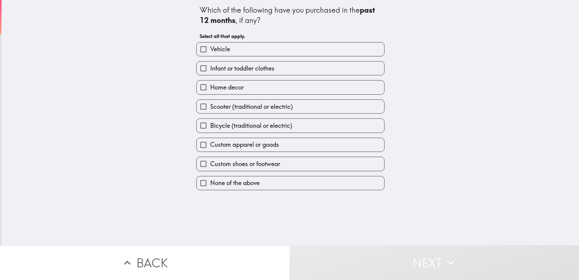 The width and height of the screenshot is (579, 280). What do you see at coordinates (290, 36) in the screenshot?
I see `h6: Select all that apply.` at bounding box center [290, 36].